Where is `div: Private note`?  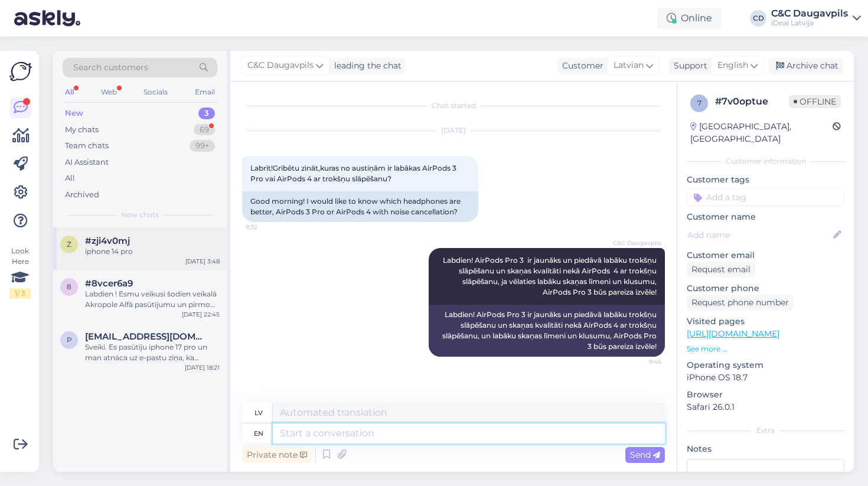
div: Private note is located at coordinates (277, 455).